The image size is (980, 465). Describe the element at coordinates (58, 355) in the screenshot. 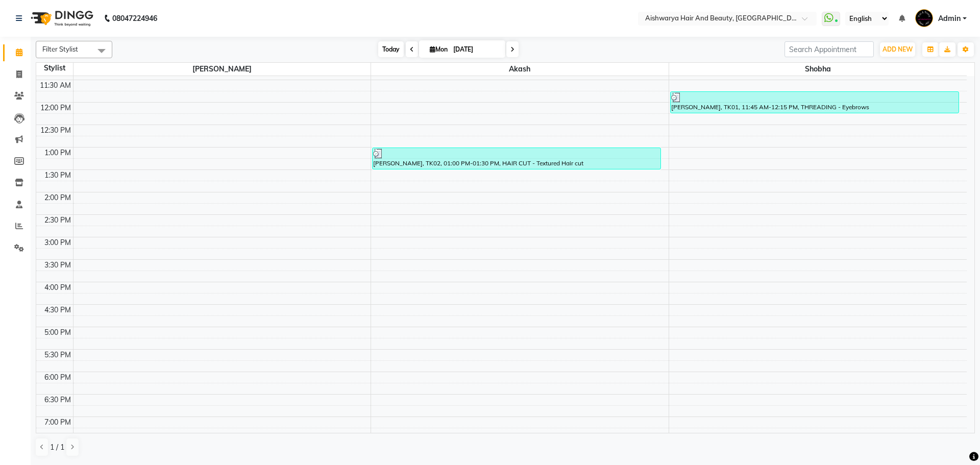

I see `div: 5:30 PM` at that location.